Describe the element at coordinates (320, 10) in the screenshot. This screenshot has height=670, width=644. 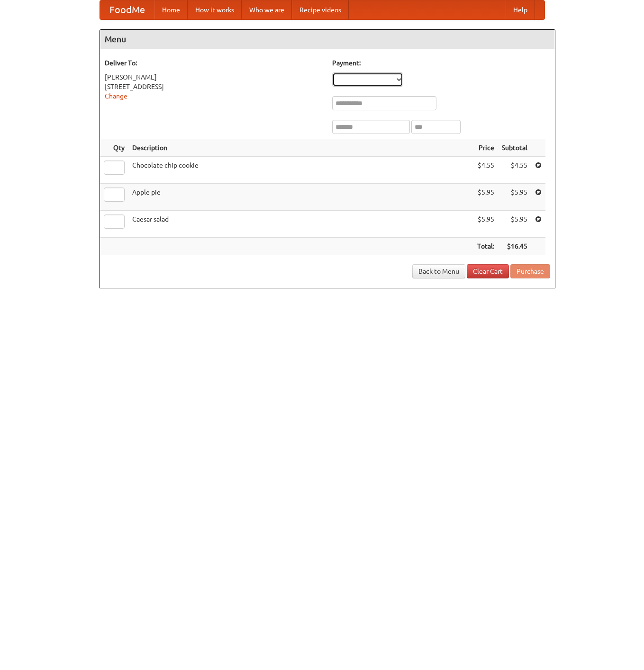
I see `a: Recipe videos` at that location.